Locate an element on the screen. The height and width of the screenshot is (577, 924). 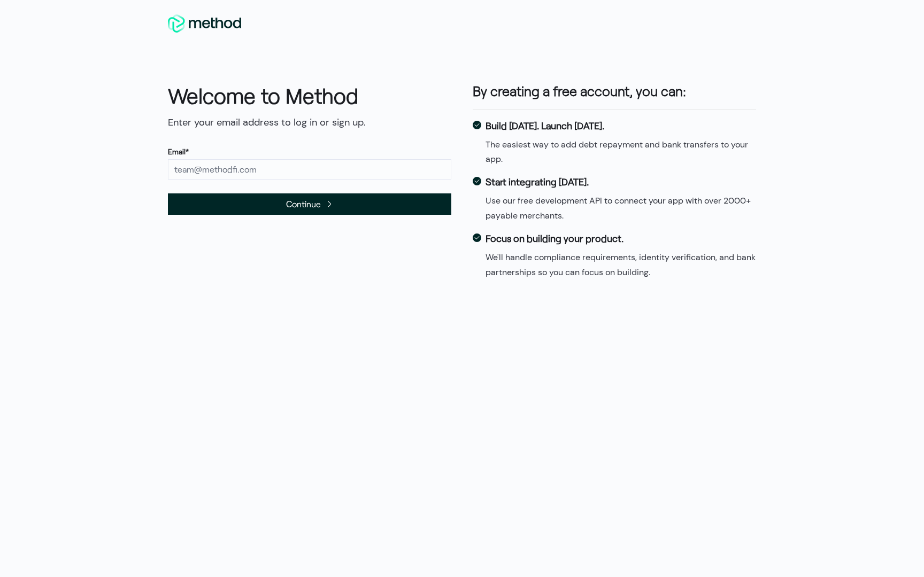
img: MethodFi Logo is located at coordinates (204, 24).